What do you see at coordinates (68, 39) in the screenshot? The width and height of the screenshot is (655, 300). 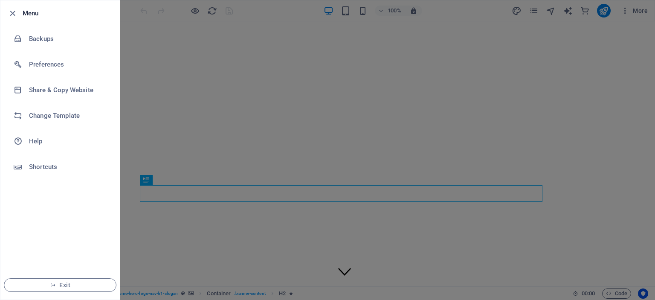 I see `h6: Backups` at bounding box center [68, 39].